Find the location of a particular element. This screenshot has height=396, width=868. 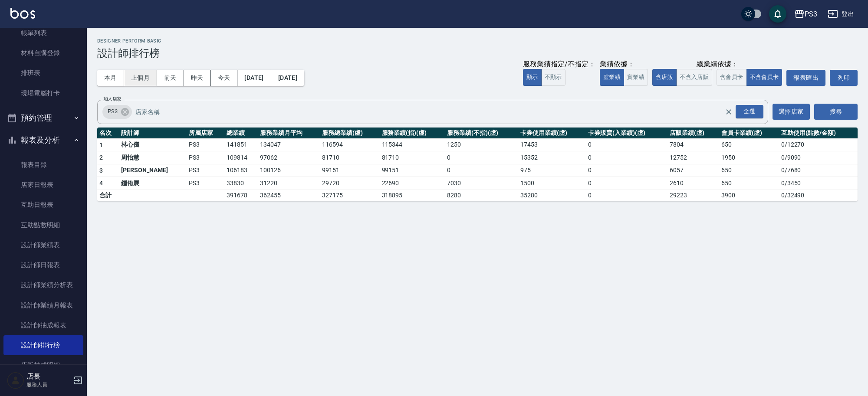

input: 店家名稱 is located at coordinates (437, 112).